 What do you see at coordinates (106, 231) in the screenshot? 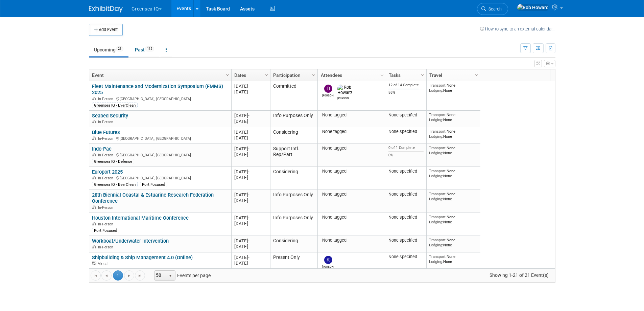
I see `div: Port Focused` at bounding box center [106, 231].